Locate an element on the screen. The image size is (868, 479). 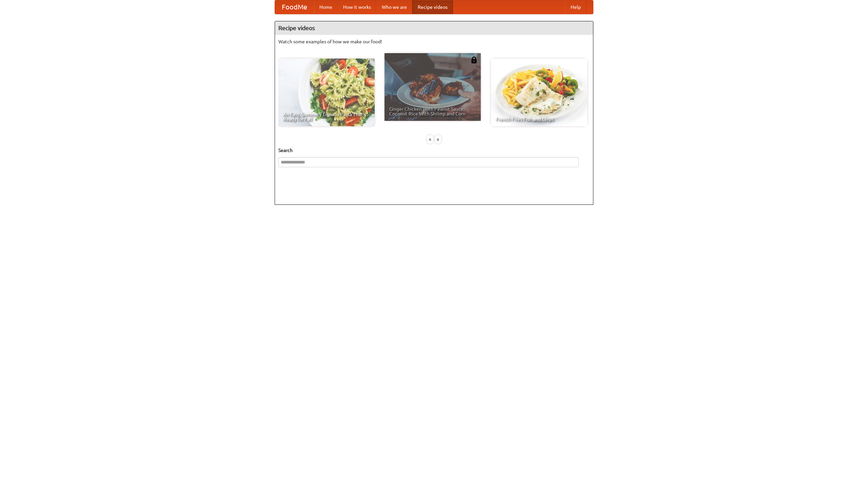
img: 483408.png is located at coordinates (474, 60).